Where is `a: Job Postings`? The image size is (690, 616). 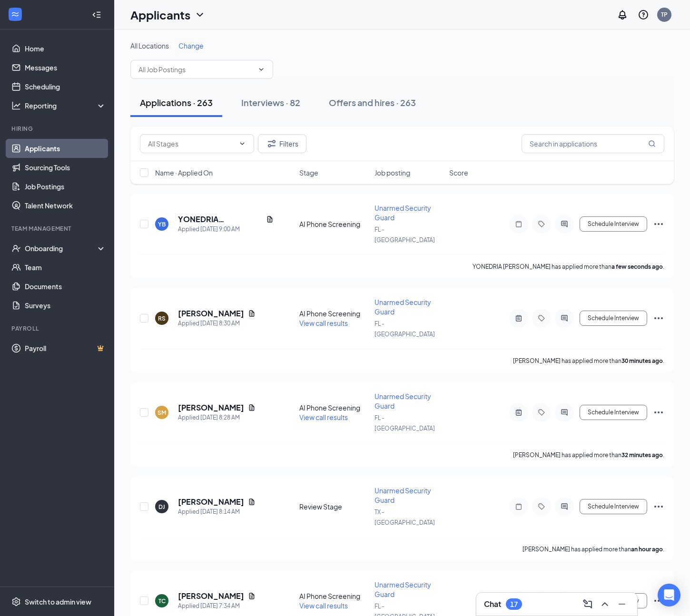 a: Job Postings is located at coordinates (65, 187).